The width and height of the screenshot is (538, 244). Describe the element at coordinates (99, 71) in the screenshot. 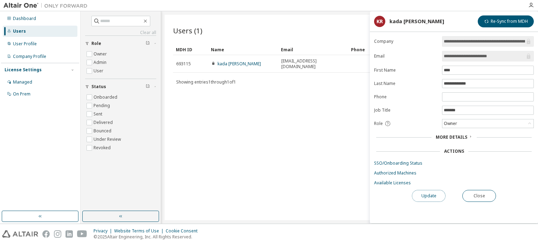

I see `label: User` at that location.